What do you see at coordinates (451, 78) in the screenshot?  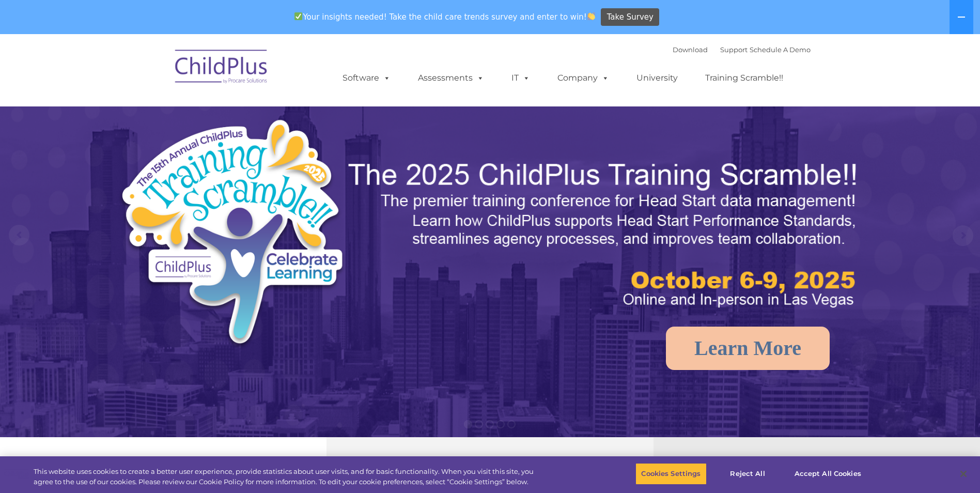 I see `a: Assessments` at bounding box center [451, 78].